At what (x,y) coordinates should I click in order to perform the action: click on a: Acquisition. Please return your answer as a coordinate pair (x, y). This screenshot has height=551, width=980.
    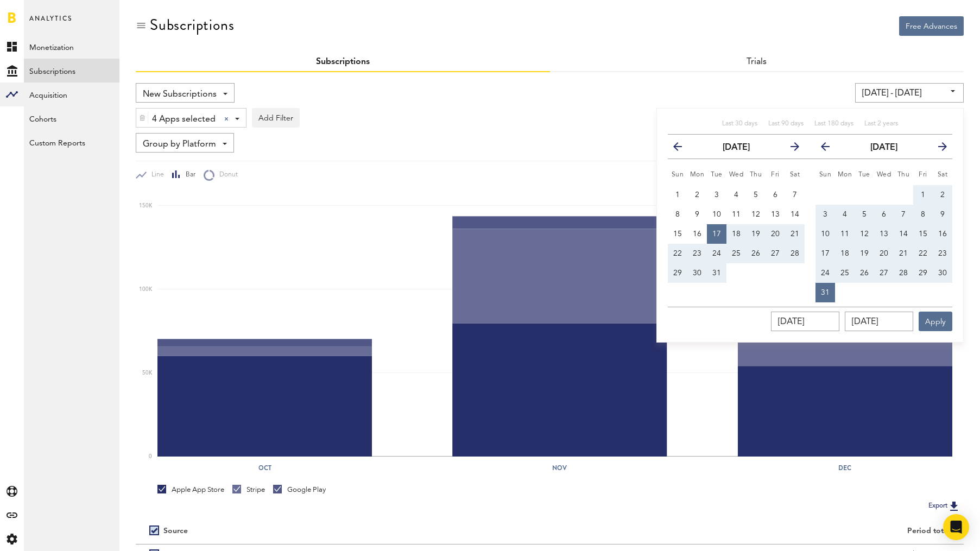
    Looking at the image, I should click on (72, 94).